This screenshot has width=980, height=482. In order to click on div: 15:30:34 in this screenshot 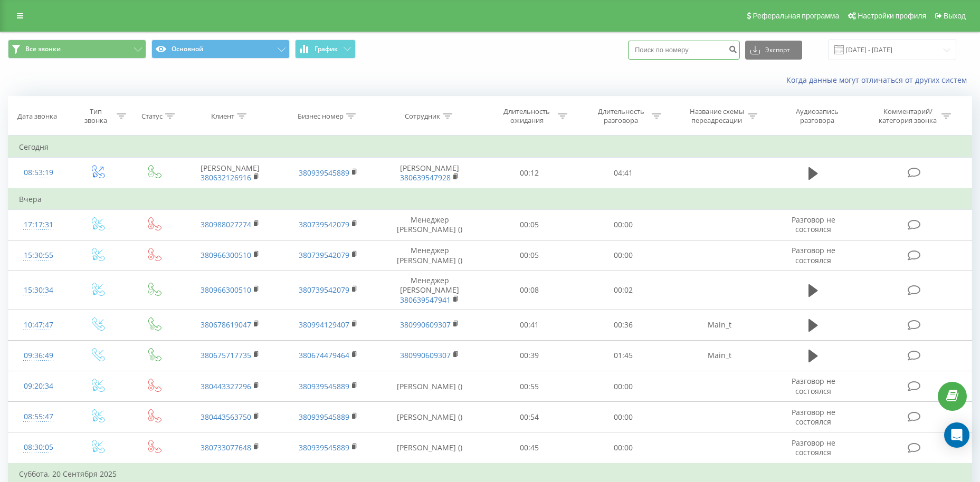, I will do `click(38, 290)`.